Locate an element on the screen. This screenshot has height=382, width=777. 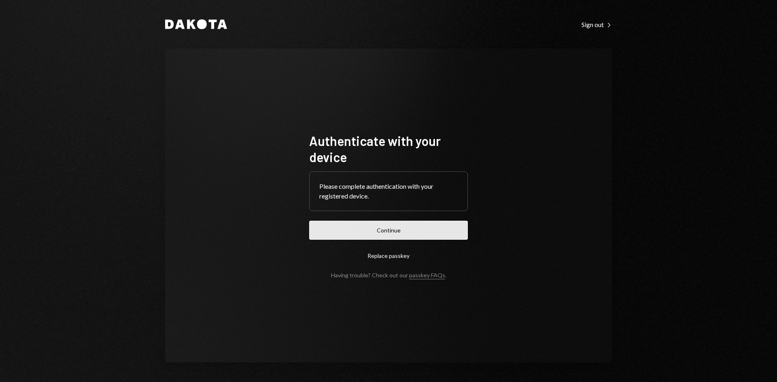
button: Replace passkey is located at coordinates (388, 256).